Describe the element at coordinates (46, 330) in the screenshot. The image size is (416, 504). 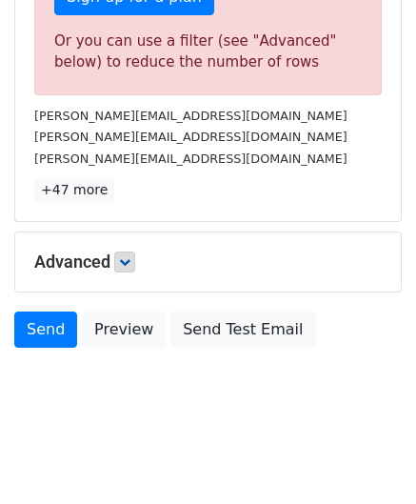
I see `a: Send` at that location.